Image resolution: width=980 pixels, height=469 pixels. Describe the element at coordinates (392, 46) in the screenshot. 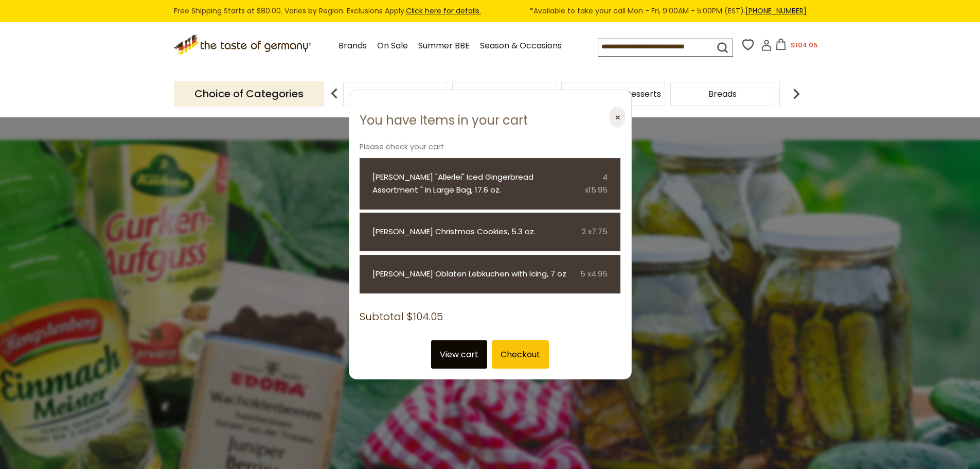

I see `a: On Sale` at that location.